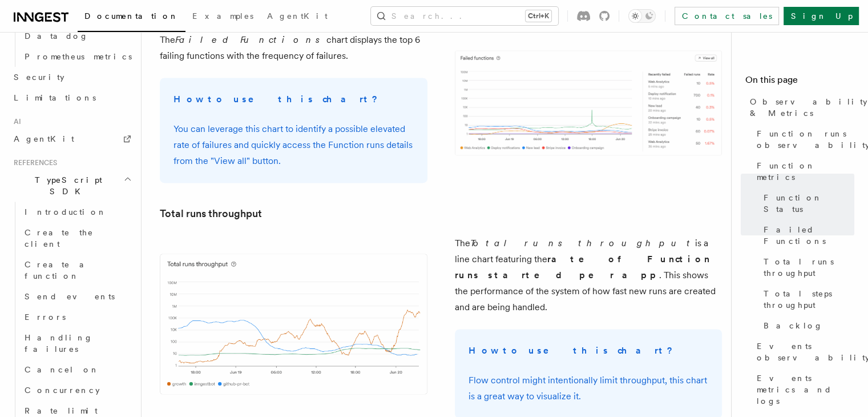 Image resolution: width=868 pixels, height=417 pixels. I want to click on span: Handling failures, so click(59, 343).